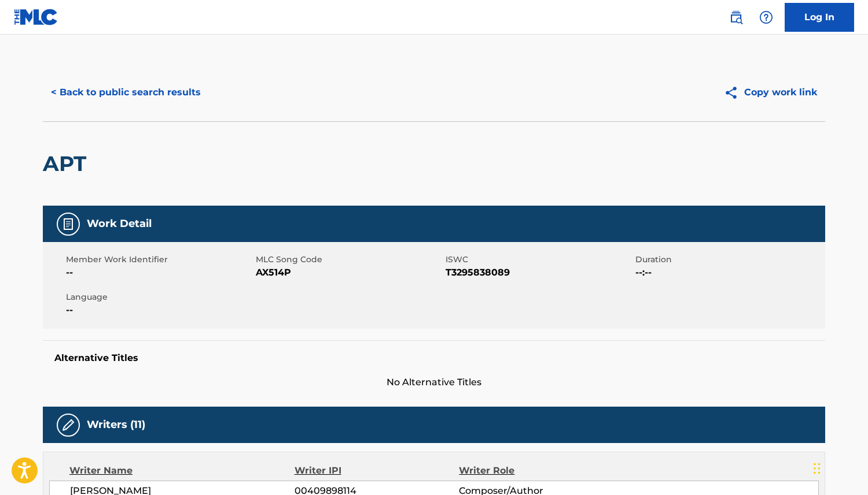 The image size is (868, 495). What do you see at coordinates (36, 17) in the screenshot?
I see `img: MLC Logo` at bounding box center [36, 17].